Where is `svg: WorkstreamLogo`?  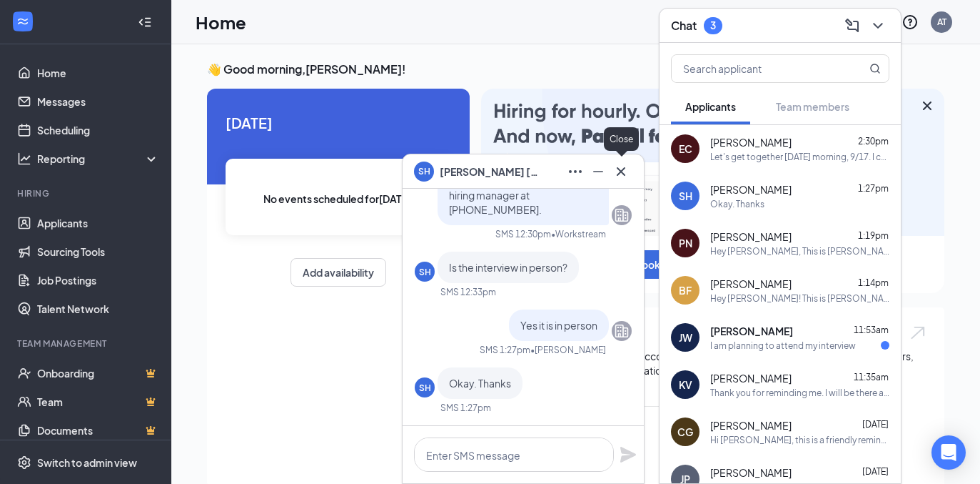 svg: WorkstreamLogo is located at coordinates (23, 21).